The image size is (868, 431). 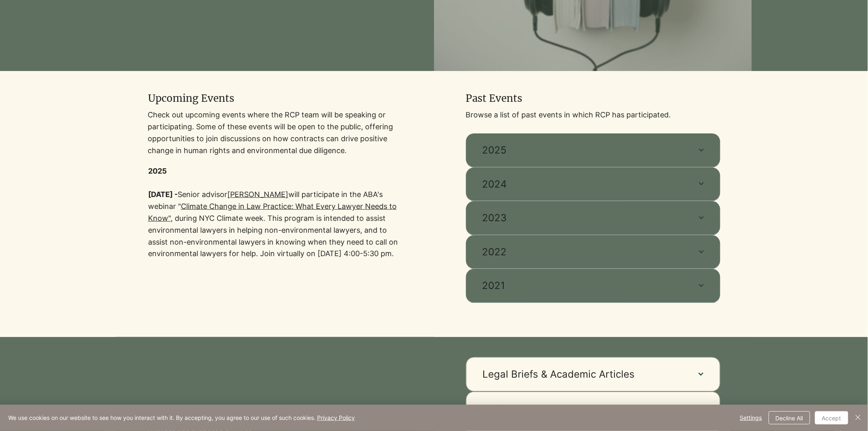 I want to click on img: Close, so click(x=858, y=417).